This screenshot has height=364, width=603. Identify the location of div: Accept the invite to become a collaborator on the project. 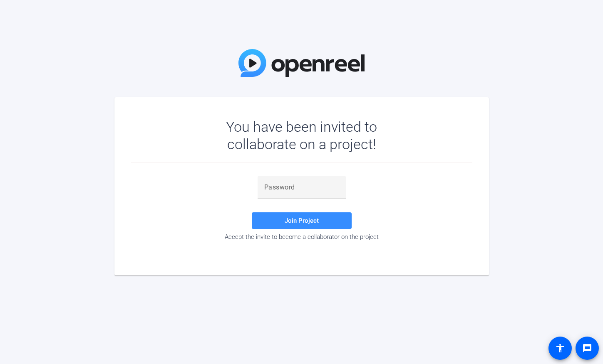
(302, 237).